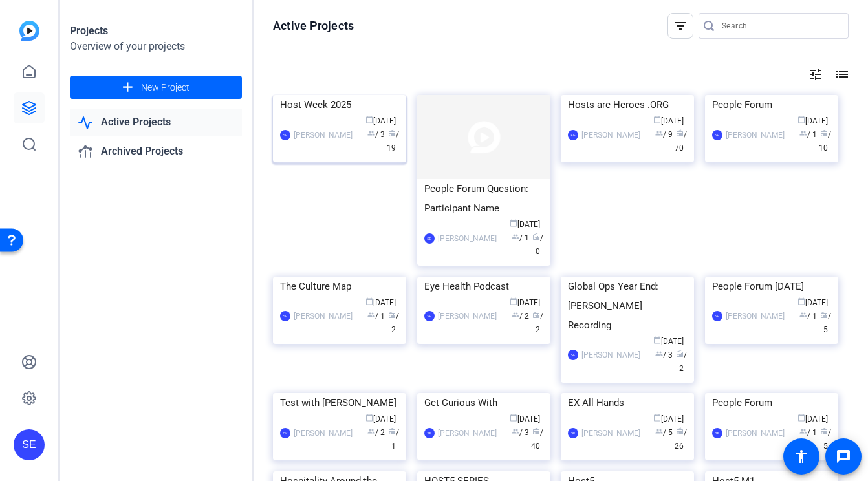 The height and width of the screenshot is (481, 868). What do you see at coordinates (537, 439) in the screenshot?
I see `span: / 40` at bounding box center [537, 439].